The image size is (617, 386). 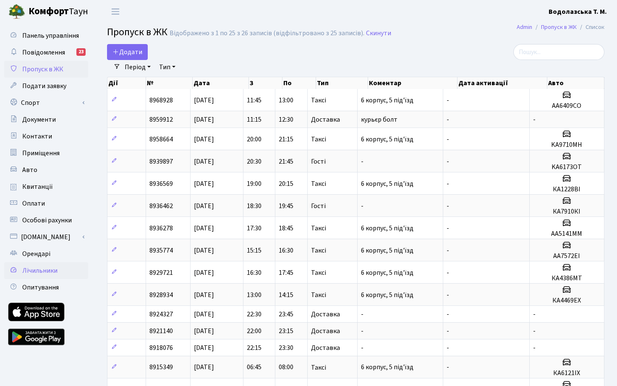 What do you see at coordinates (44, 52) in the screenshot?
I see `span: Повідомлення` at bounding box center [44, 52].